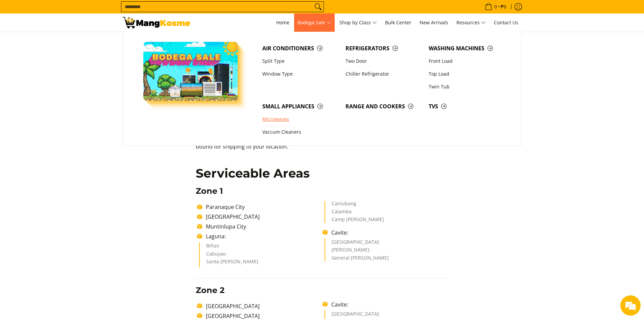 This screenshot has height=319, width=644. What do you see at coordinates (314, 22) in the screenshot?
I see `span: Bodega Sale` at bounding box center [314, 22].